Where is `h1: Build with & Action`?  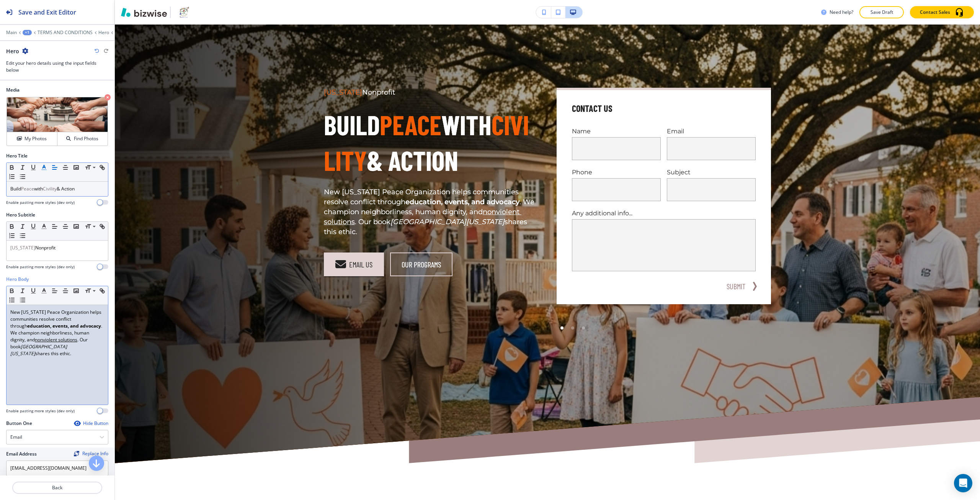
h1: Build with & Action is located at coordinates (431, 143).